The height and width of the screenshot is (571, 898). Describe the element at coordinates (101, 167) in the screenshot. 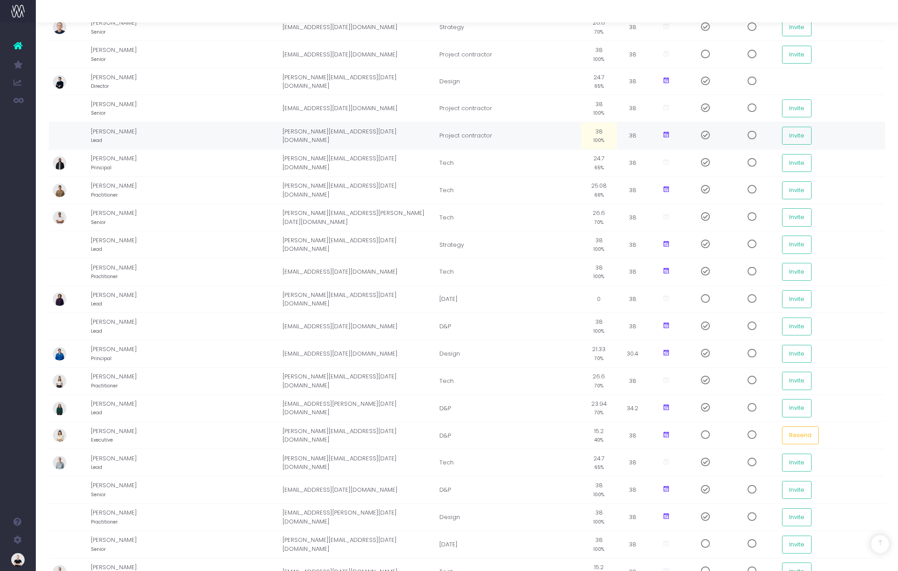

I see `small: Principal` at that location.